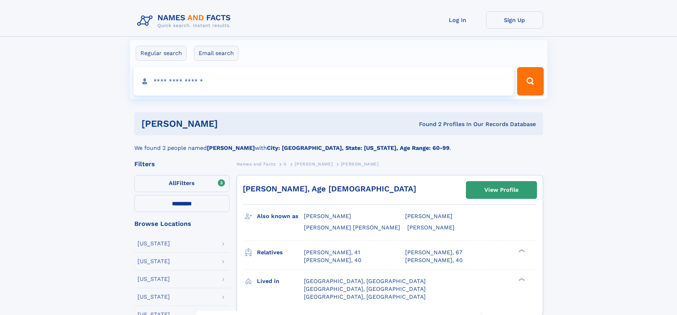  I want to click on a: Sign Up, so click(515, 20).